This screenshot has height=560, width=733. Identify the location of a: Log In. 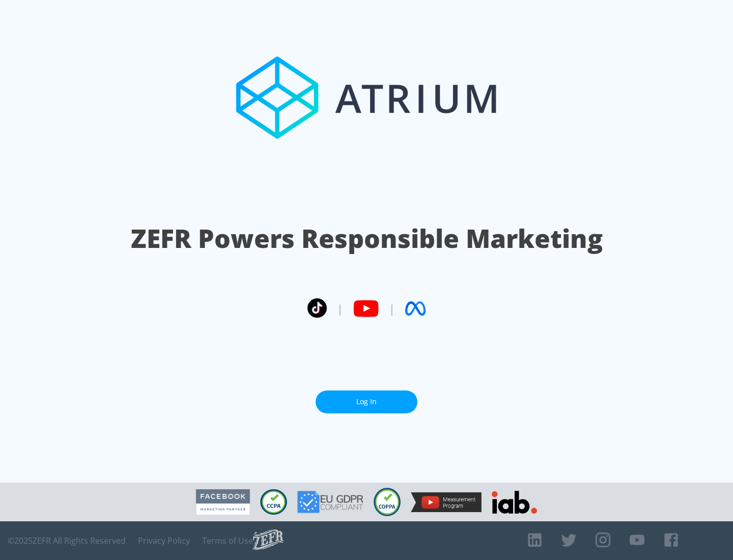
(366, 402).